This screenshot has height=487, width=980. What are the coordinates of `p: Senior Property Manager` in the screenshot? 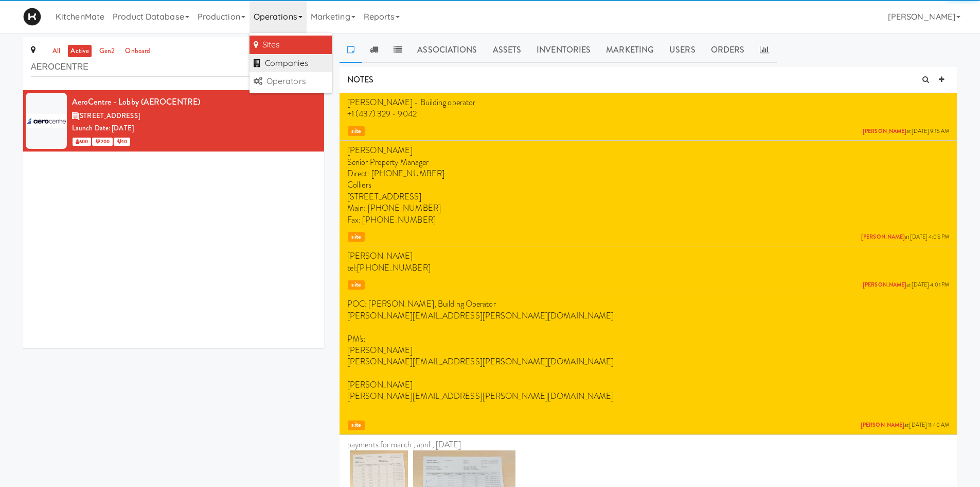 It's located at (648, 162).